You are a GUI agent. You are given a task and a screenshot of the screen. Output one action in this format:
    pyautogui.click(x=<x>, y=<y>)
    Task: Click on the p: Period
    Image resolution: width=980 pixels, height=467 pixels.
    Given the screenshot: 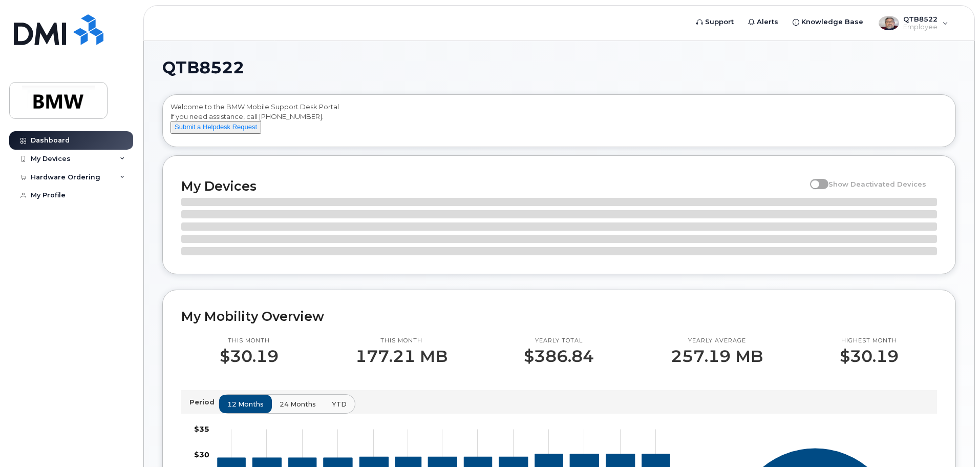 What is the action you would take?
    pyautogui.click(x=204, y=402)
    